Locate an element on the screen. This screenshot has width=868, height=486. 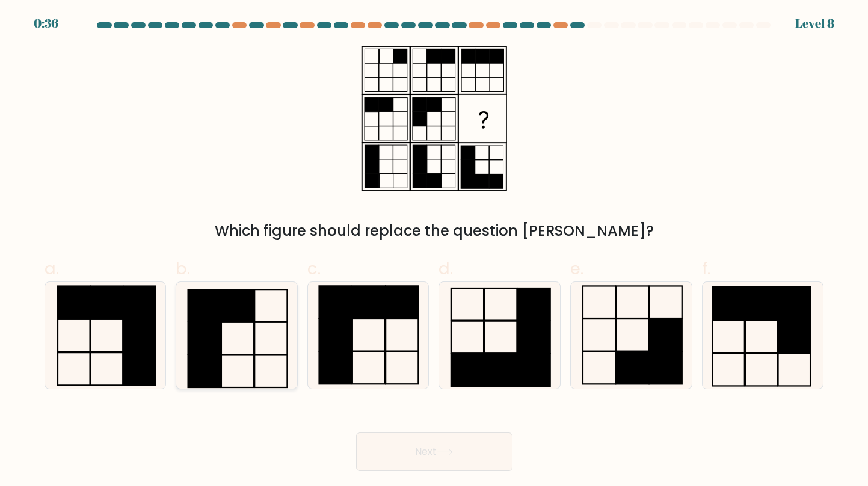
span: c. is located at coordinates (314, 268).